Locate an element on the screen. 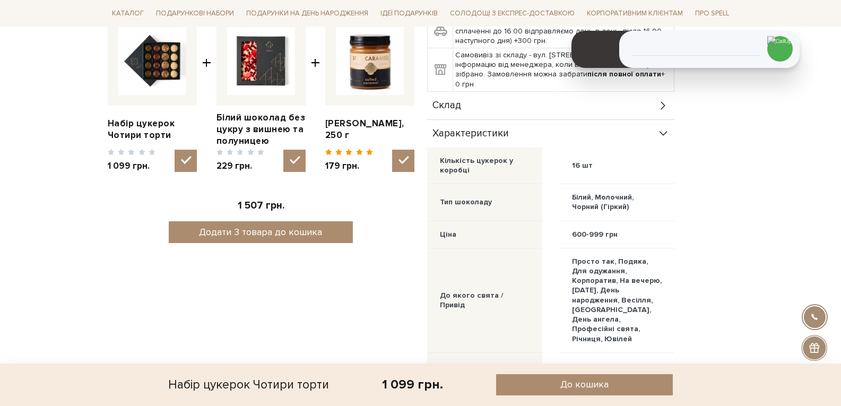 This screenshot has height=406, width=841. div: Тип шоколаду is located at coordinates (466, 202).